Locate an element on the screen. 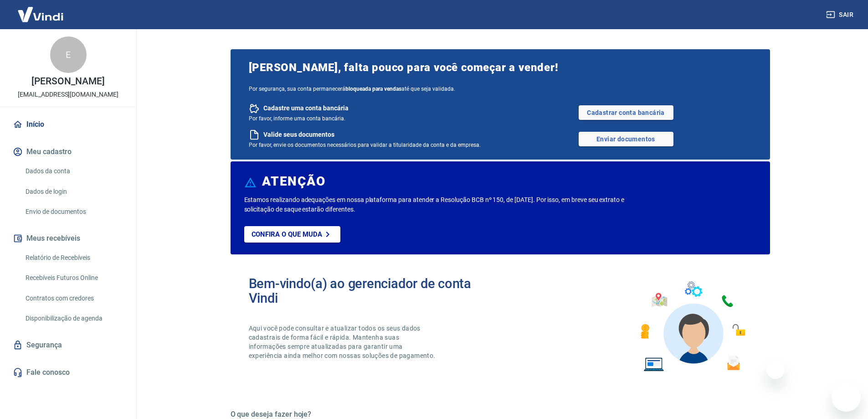 This screenshot has height=419, width=868. span: Por favor, informe uma conta bancária. is located at coordinates (297, 118).